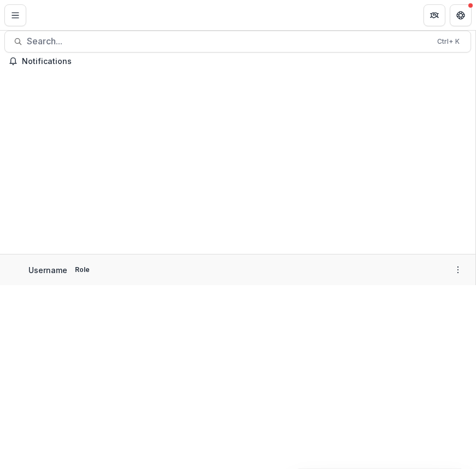  What do you see at coordinates (434, 16) in the screenshot?
I see `button: Partners` at bounding box center [434, 16].